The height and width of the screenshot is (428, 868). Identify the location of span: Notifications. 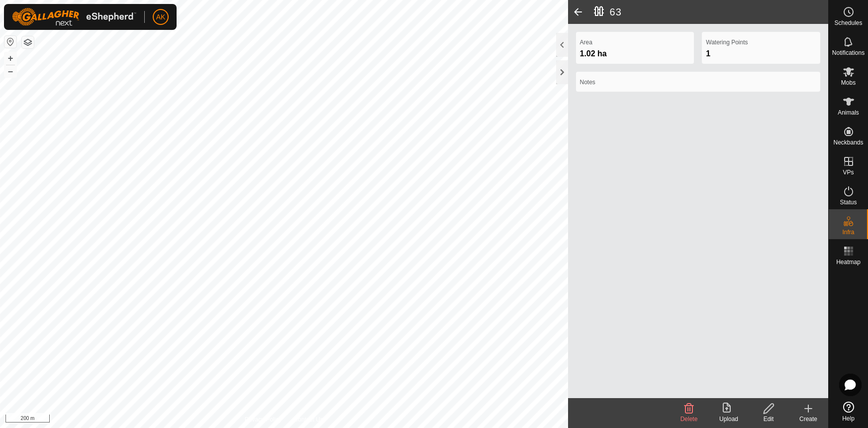
(848, 53).